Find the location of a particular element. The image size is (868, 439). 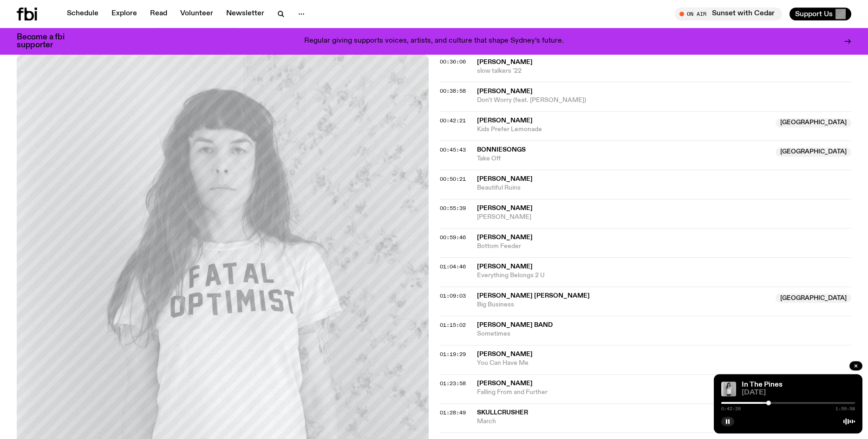

button: Support Us is located at coordinates (820, 14).